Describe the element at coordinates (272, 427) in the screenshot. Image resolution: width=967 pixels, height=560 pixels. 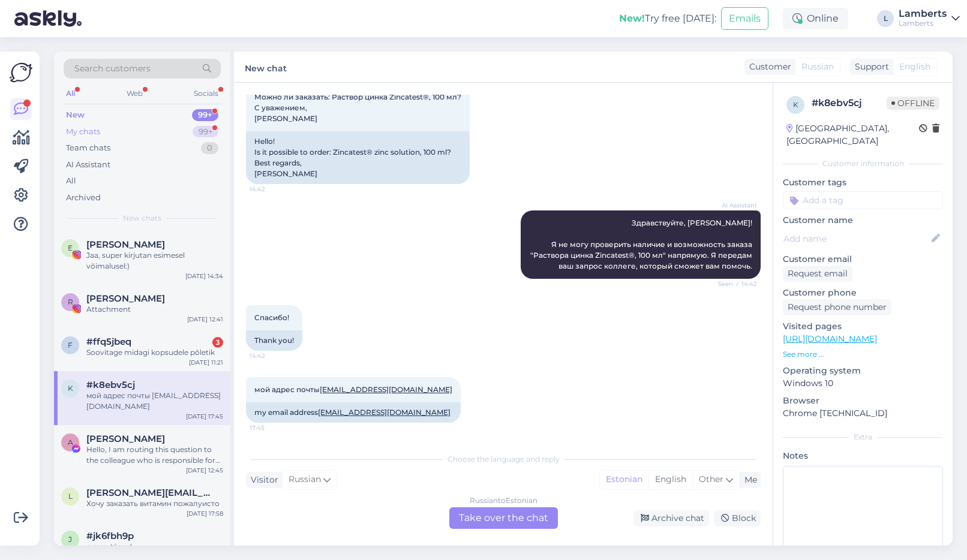
I see `span: 17:45` at that location.